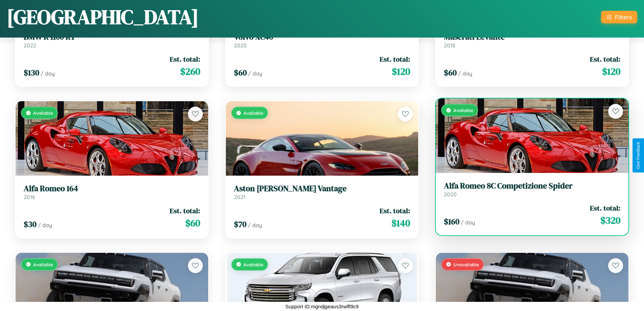 This screenshot has width=644, height=311. Describe the element at coordinates (638, 155) in the screenshot. I see `div: Give Feedback` at that location.